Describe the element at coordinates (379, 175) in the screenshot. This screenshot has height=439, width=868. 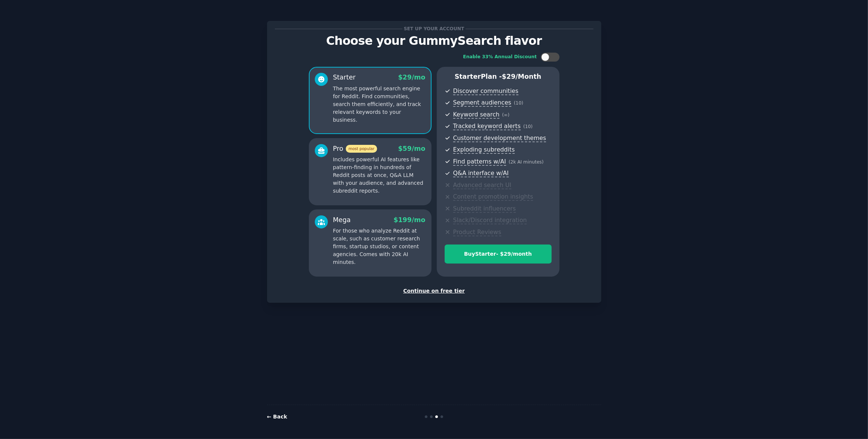
I see `p: Includes powerful AI features like pattern-finding in hundreds of Reddit posts at once, Q&A LLM w...` at that location.